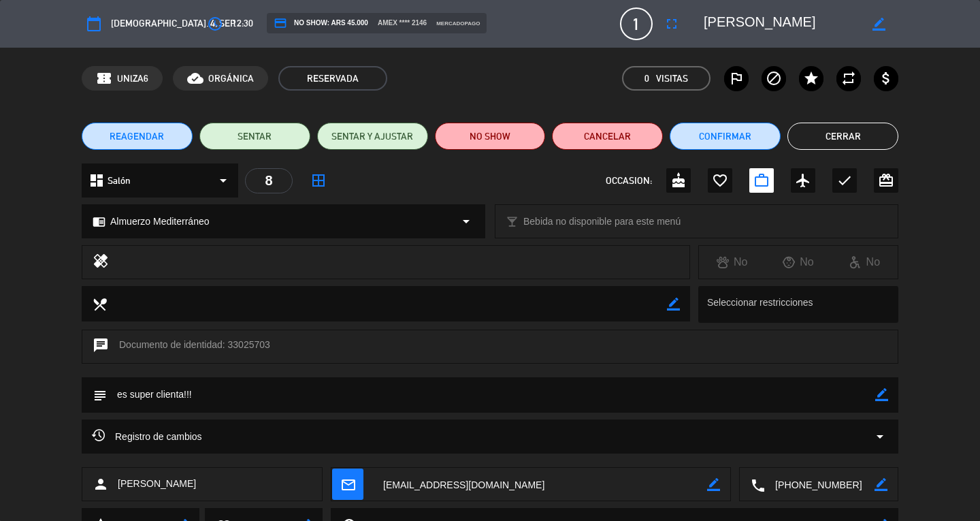 Image resolution: width=980 pixels, height=521 pixels. I want to click on button: NO SHOW, so click(490, 136).